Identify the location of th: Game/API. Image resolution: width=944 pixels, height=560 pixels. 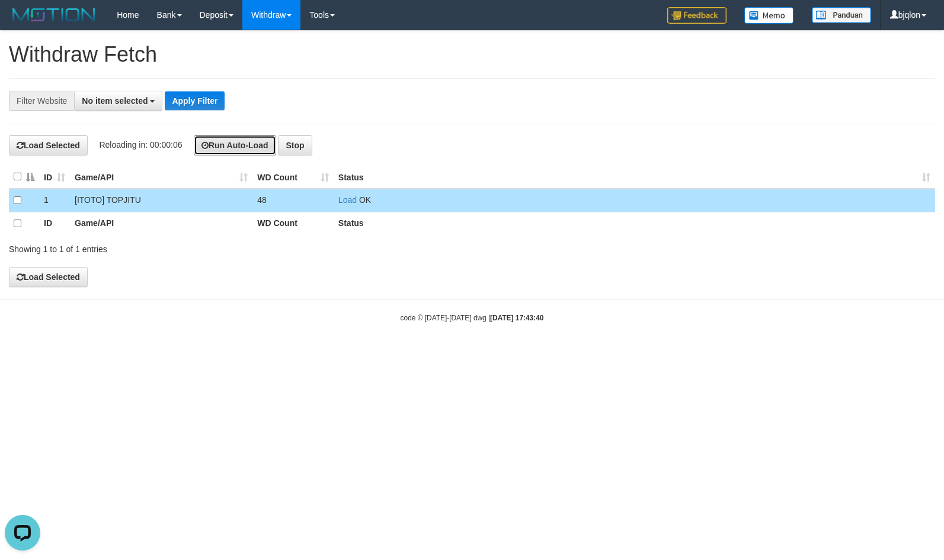
(161, 223).